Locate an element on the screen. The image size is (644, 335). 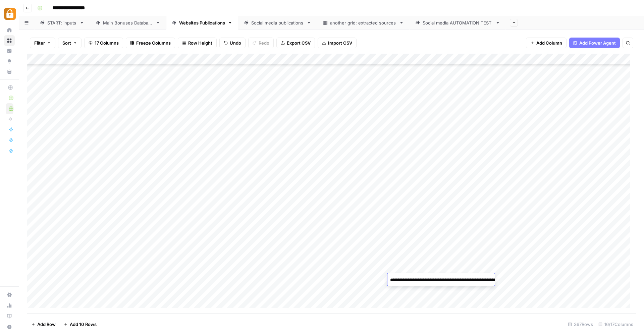
a: another grid: extracted sources is located at coordinates (363, 23).